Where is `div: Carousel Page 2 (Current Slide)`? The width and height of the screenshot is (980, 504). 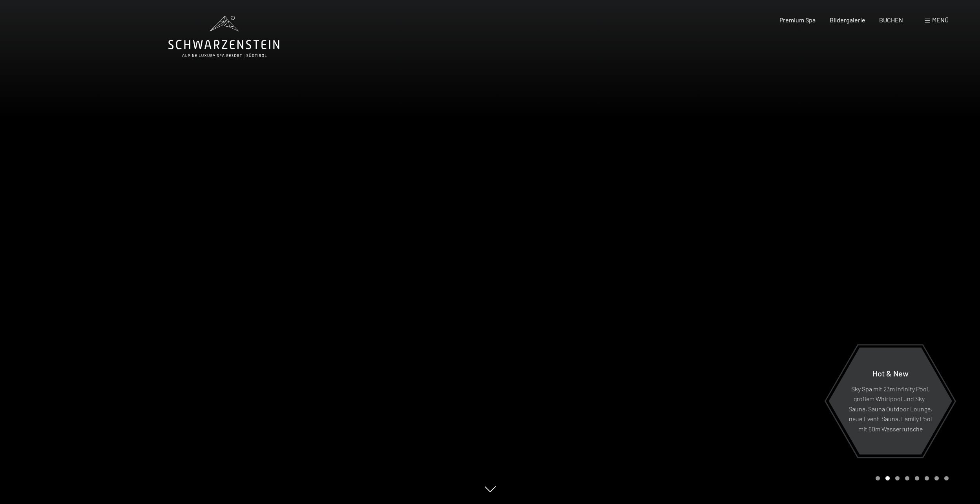
div: Carousel Page 2 (Current Slide) is located at coordinates (888, 479).